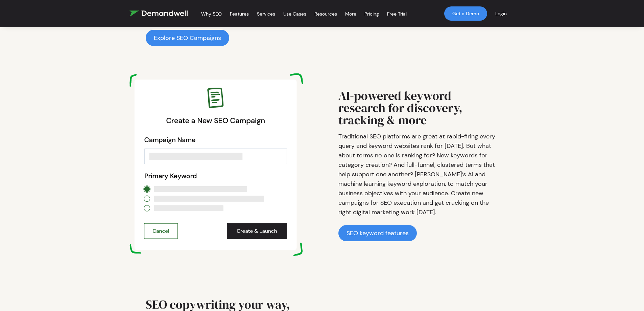  Describe the element at coordinates (501, 13) in the screenshot. I see `a: Login` at that location.